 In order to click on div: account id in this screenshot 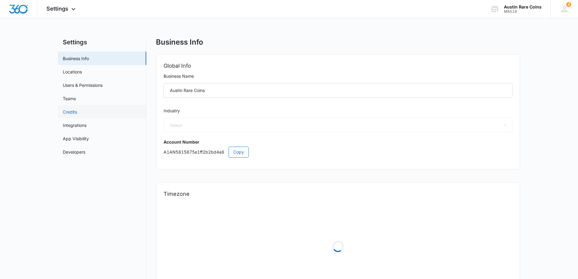, I will do `click(523, 12)`.